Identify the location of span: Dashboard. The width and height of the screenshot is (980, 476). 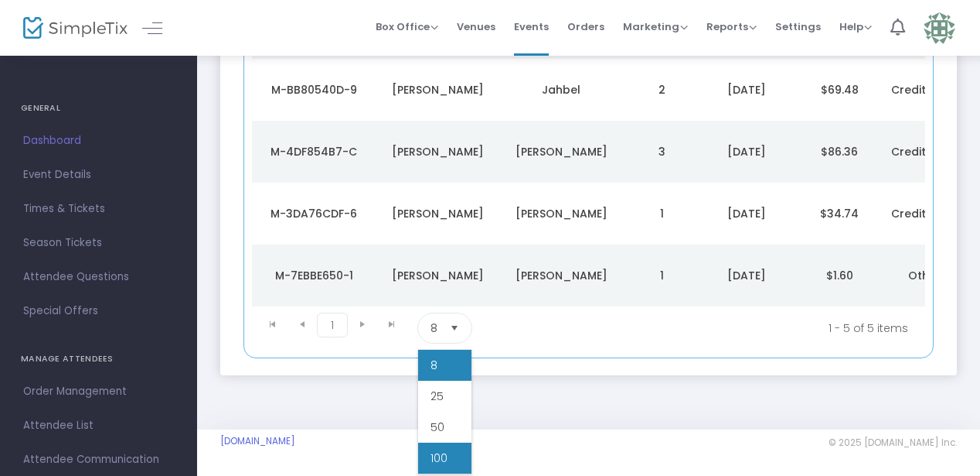
(99, 141).